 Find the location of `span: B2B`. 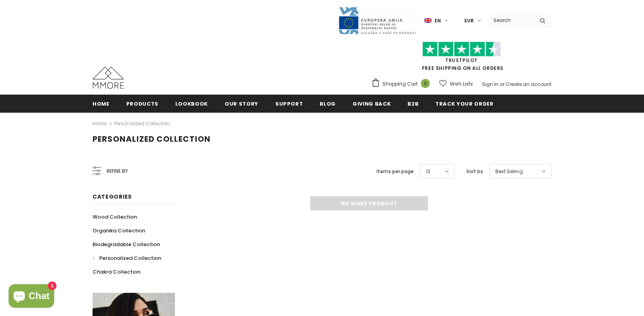

span: B2B is located at coordinates (413, 104).